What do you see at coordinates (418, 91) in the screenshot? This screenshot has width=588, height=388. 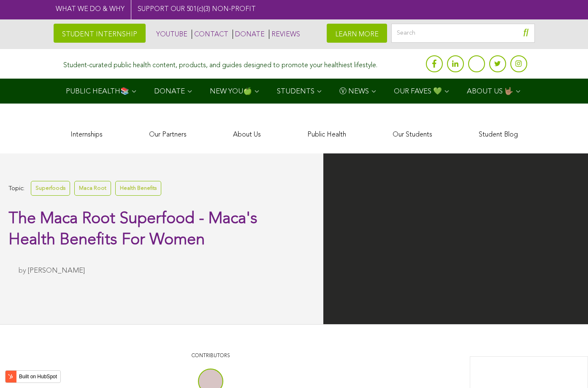 I see `span: OUR FAVES 💚` at bounding box center [418, 91].